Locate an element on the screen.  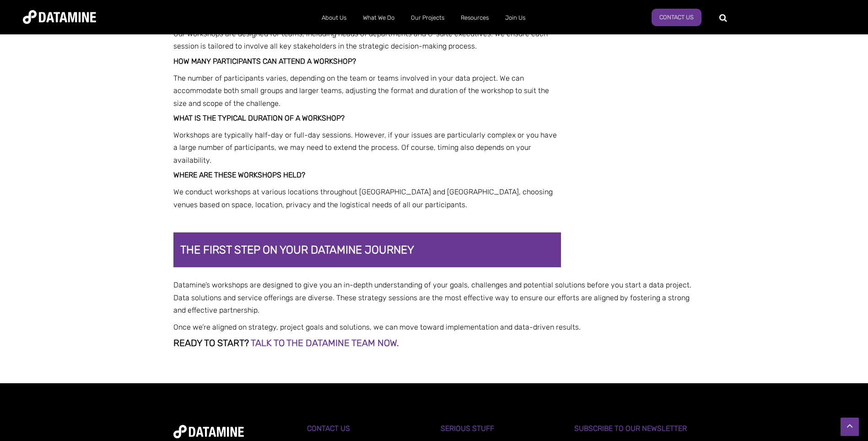
h3: Contact Us is located at coordinates (367, 429).